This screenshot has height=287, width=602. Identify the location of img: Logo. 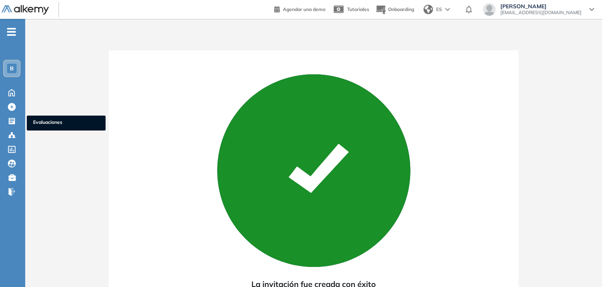
(25, 10).